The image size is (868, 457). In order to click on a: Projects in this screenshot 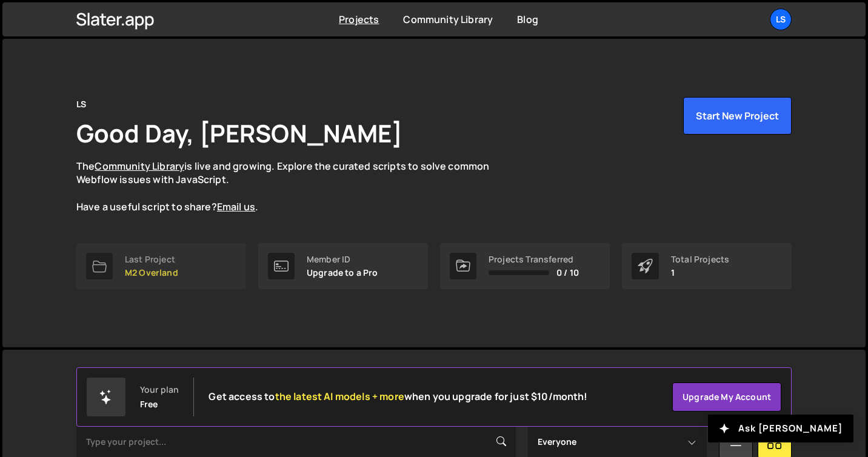, I will do `click(359, 20)`.